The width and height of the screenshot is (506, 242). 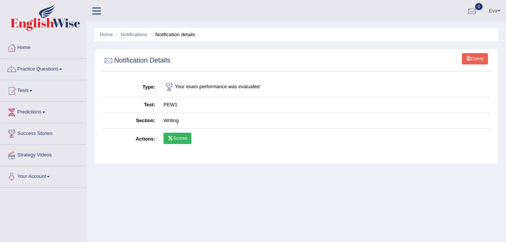 What do you see at coordinates (43, 176) in the screenshot?
I see `a: Your Account` at bounding box center [43, 176].